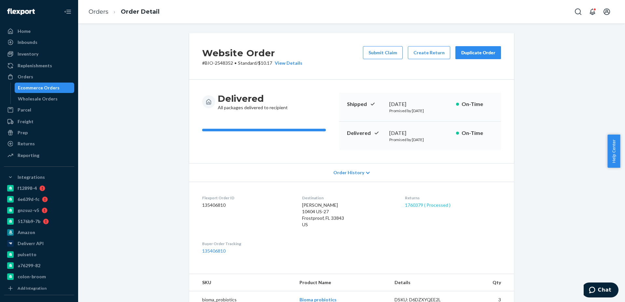  What do you see at coordinates (26, 144) in the screenshot?
I see `div: Returns` at bounding box center [26, 144].